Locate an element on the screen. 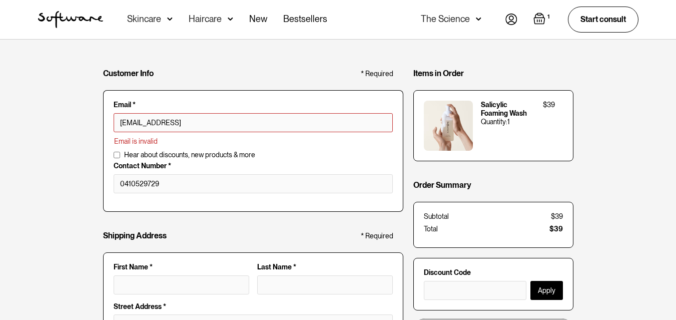 The height and width of the screenshot is (320, 676). a: Start consult is located at coordinates (603, 19).